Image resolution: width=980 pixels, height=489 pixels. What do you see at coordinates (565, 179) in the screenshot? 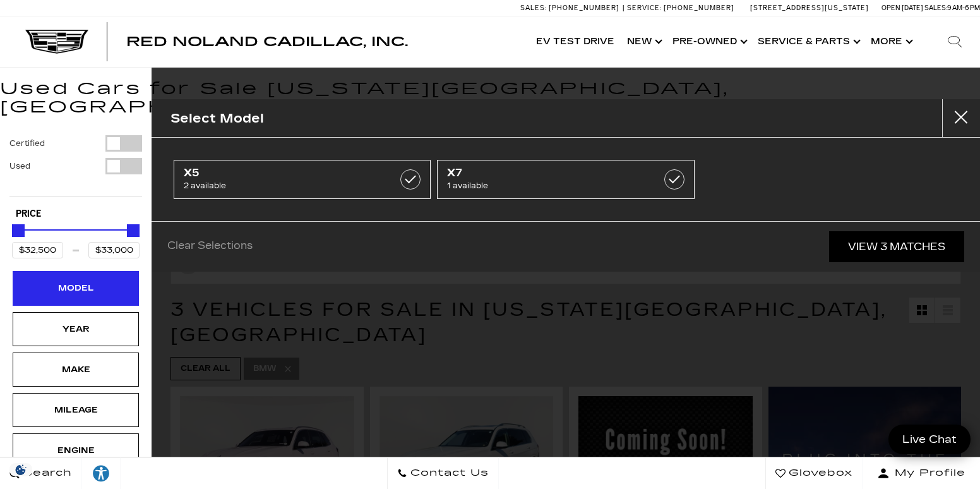
I see `a: X71 available` at bounding box center [565, 179].